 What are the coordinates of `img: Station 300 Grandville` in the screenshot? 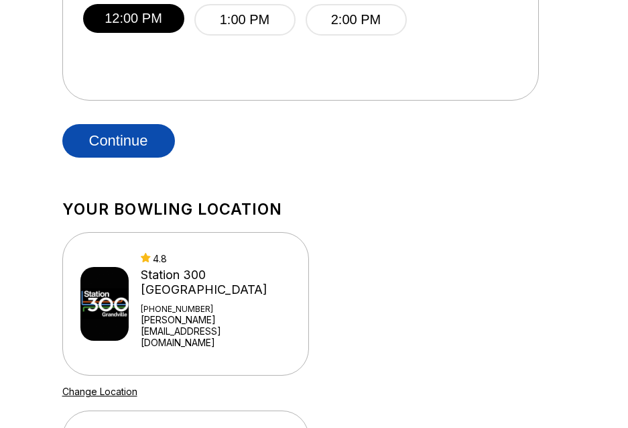 It's located at (105, 304).